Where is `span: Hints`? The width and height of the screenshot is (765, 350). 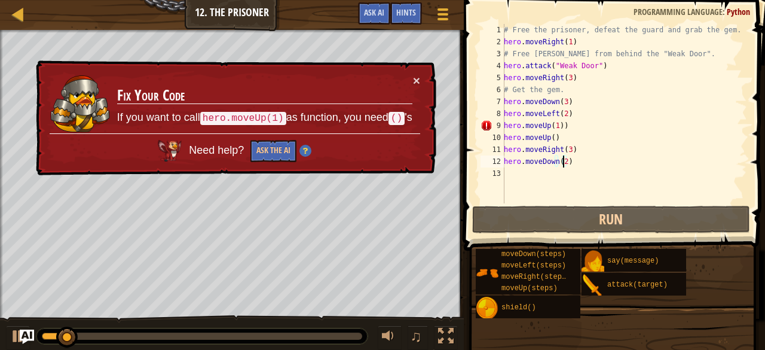
span: Hints is located at coordinates (406, 12).